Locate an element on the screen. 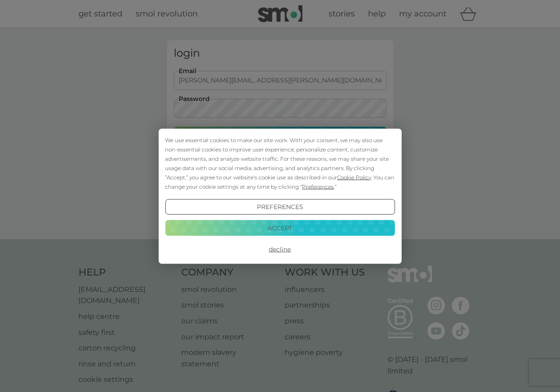 This screenshot has height=392, width=560. div: Cookie Consent Prompt is located at coordinates (280, 196).